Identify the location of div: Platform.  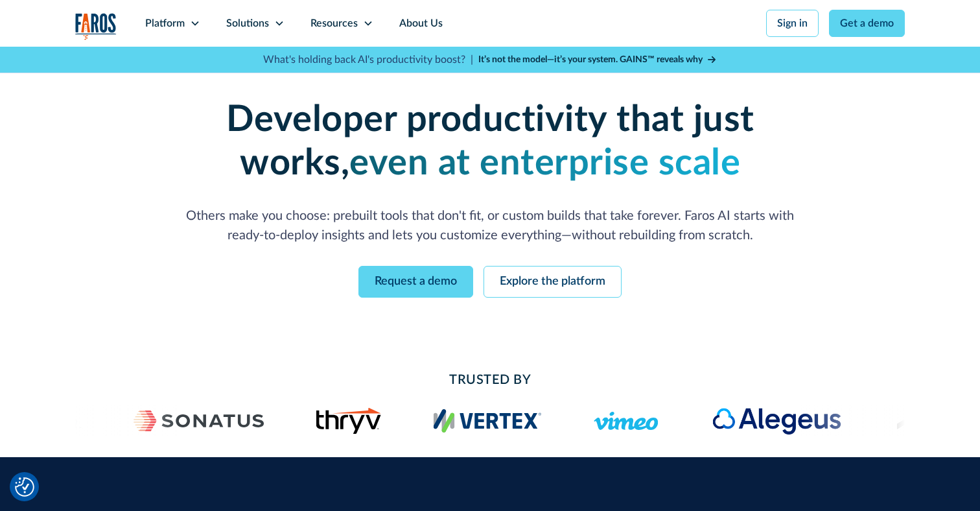
(165, 23).